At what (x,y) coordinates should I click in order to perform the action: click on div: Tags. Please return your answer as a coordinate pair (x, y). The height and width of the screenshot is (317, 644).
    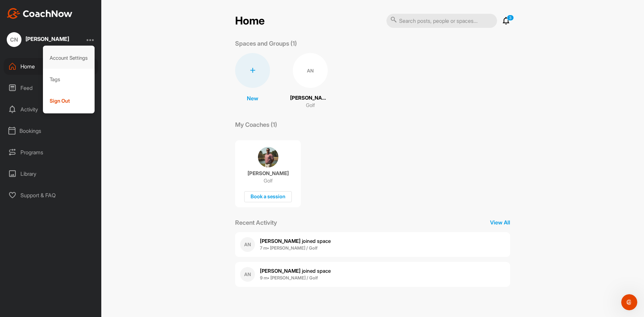
    Looking at the image, I should click on (69, 80).